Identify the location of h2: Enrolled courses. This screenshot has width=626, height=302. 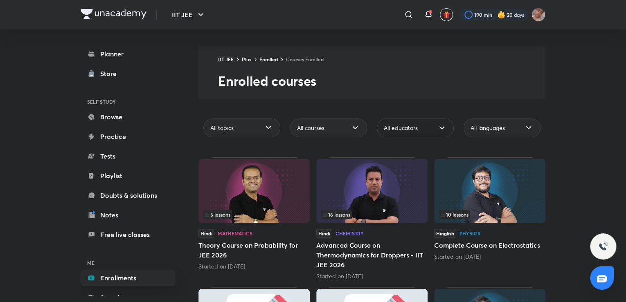
(382, 81).